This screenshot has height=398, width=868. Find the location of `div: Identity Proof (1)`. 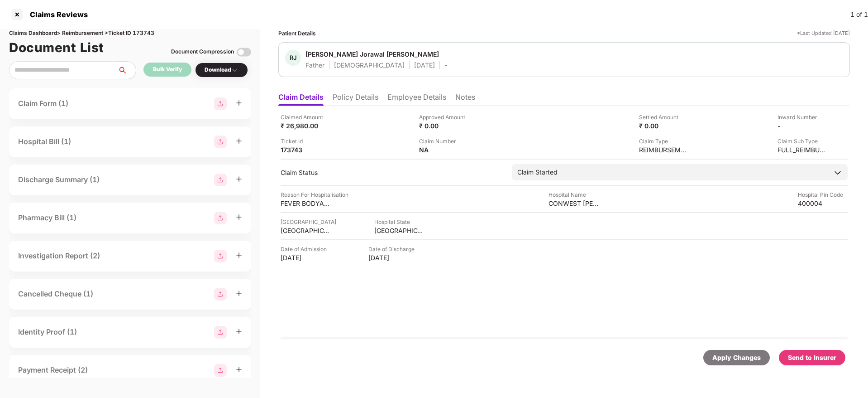

div: Identity Proof (1) is located at coordinates (48, 332).